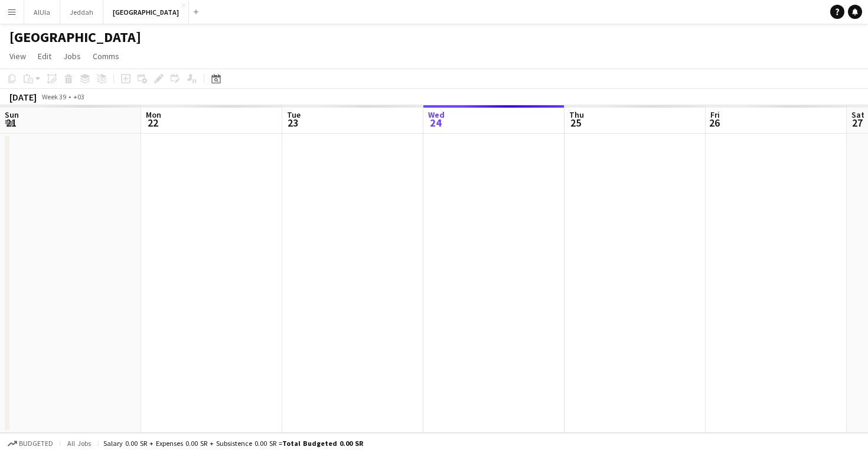 This screenshot has width=868, height=453. I want to click on a: Edit, so click(45, 56).